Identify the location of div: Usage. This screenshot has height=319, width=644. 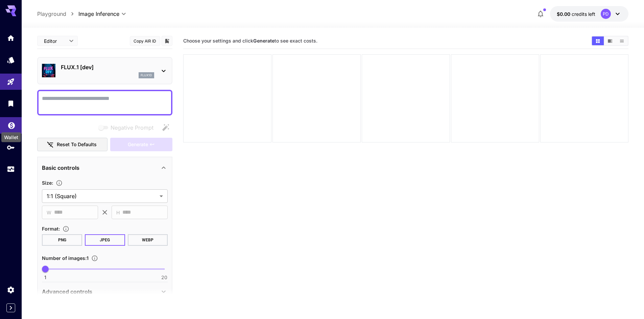
(11, 169).